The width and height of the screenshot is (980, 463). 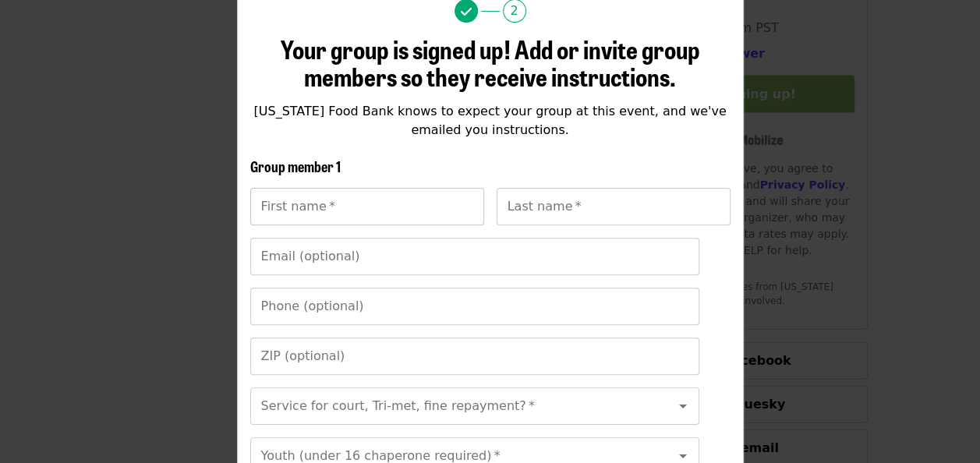 What do you see at coordinates (475, 256) in the screenshot?
I see `input: Email (optional)` at bounding box center [475, 256].